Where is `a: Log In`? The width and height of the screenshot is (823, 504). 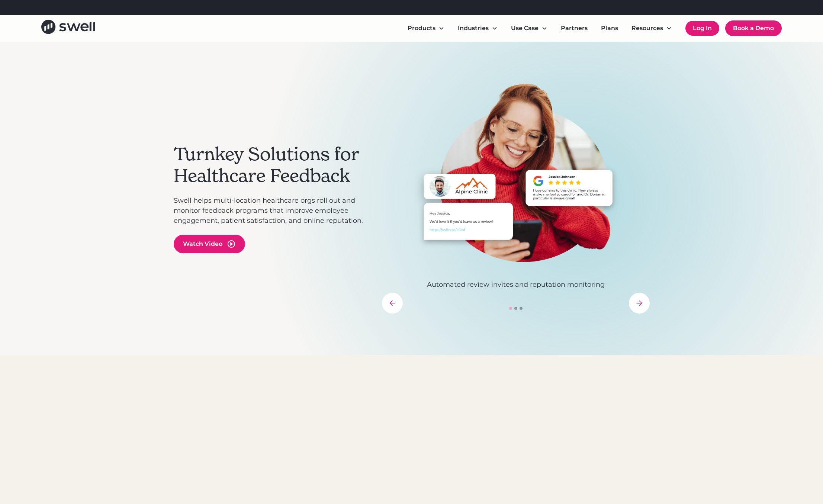 a: Log In is located at coordinates (702, 28).